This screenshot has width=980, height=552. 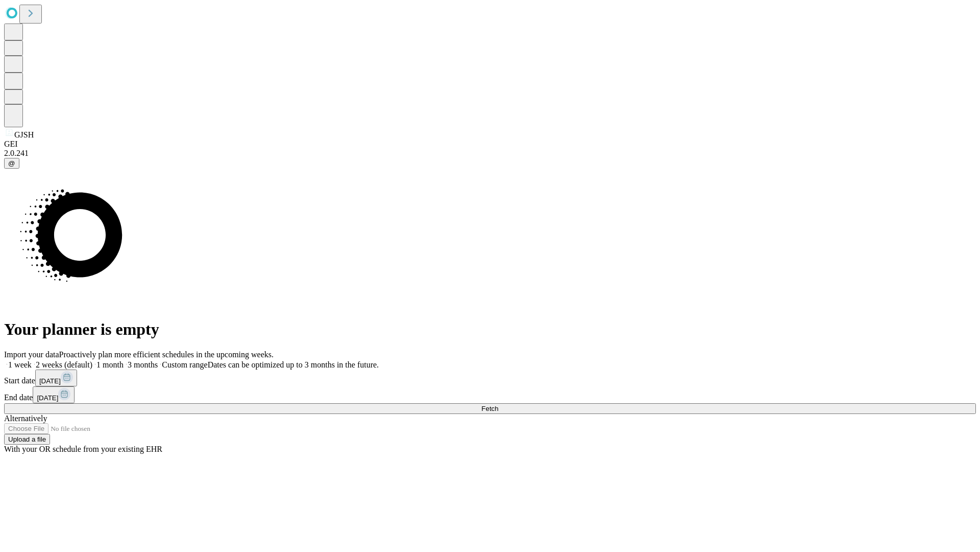 I want to click on span: 3 months, so click(x=142, y=364).